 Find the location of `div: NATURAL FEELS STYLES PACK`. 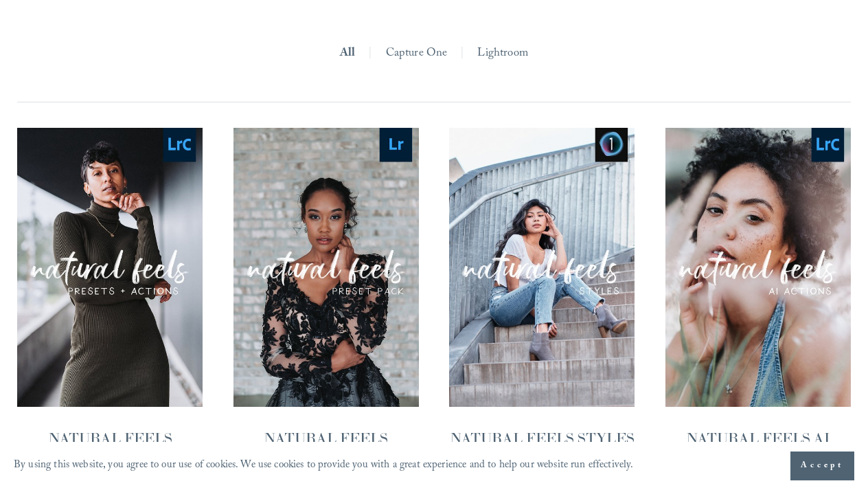

div: NATURAL FEELS STYLES PACK is located at coordinates (542, 448).